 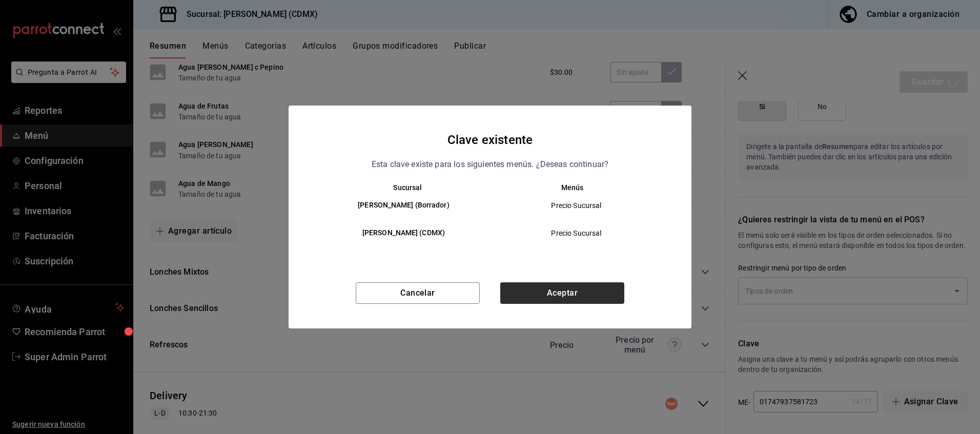 What do you see at coordinates (580, 187) in the screenshot?
I see `th: Menús` at bounding box center [580, 187].